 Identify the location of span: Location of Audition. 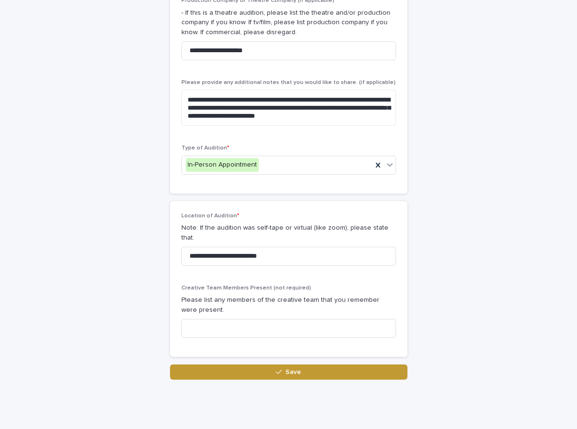
(210, 216).